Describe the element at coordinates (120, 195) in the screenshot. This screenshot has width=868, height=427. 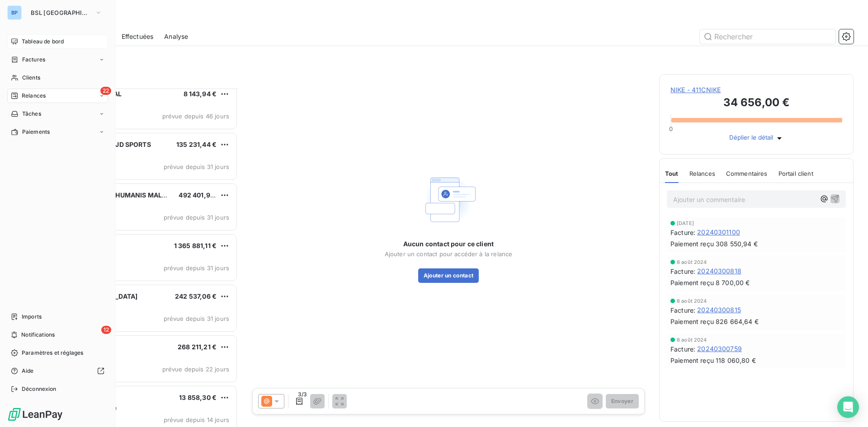
I see `span: SECURALLIANCE - HUMANIS MALAKOFF` at that location.